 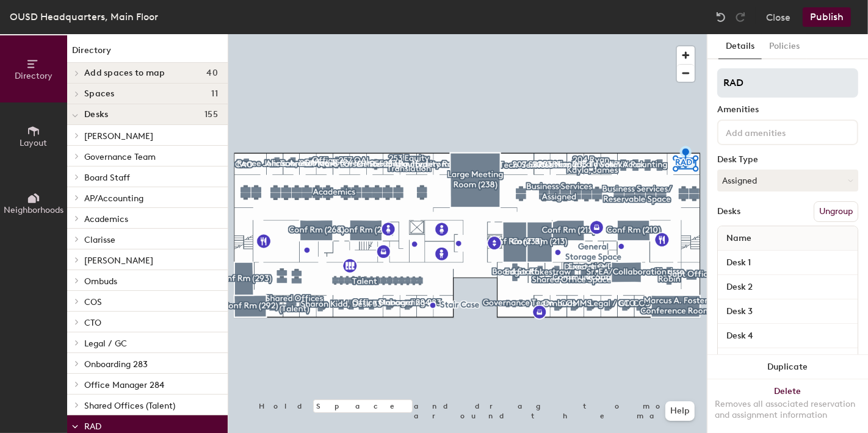 I want to click on span: Spaces, so click(x=100, y=94).